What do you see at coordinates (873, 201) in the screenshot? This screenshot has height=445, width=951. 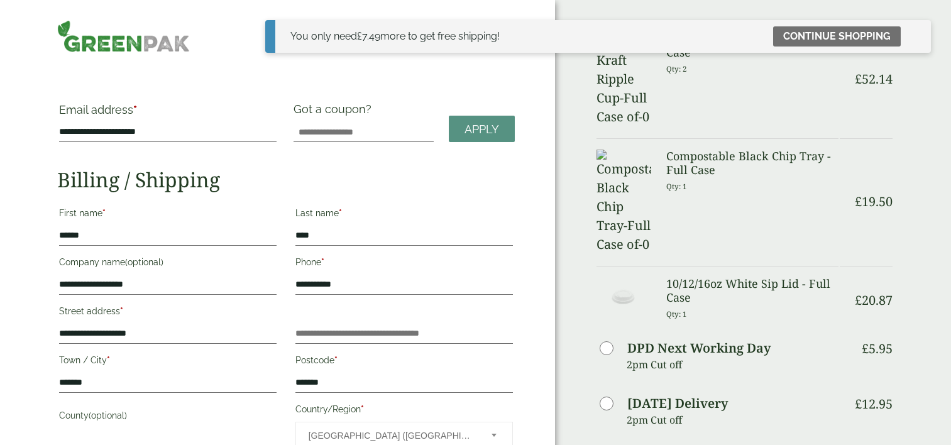 I see `bdi: 19.50` at bounding box center [873, 201].